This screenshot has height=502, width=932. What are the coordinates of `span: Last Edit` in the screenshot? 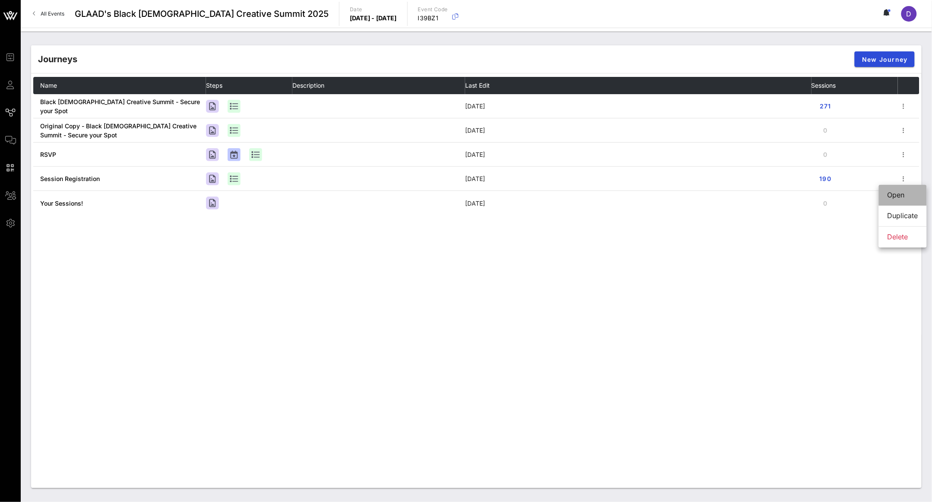 It's located at (477, 85).